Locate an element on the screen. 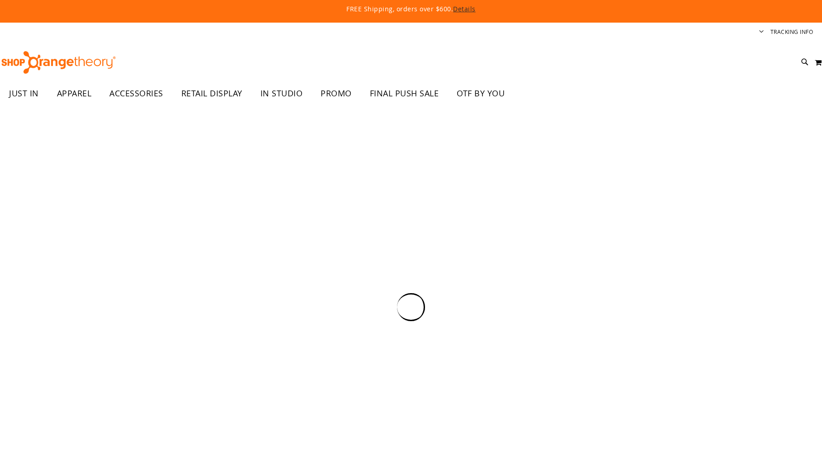  a: Tracking Info is located at coordinates (791, 32).